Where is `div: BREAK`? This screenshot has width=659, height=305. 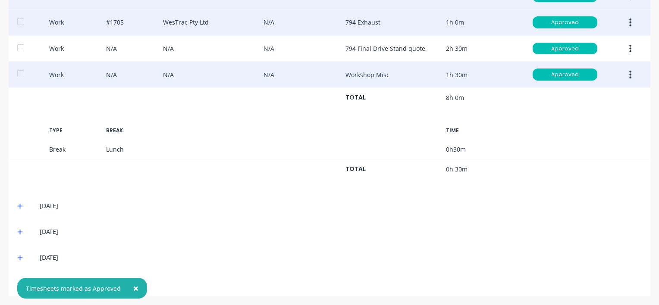 div: BREAK is located at coordinates (131, 131).